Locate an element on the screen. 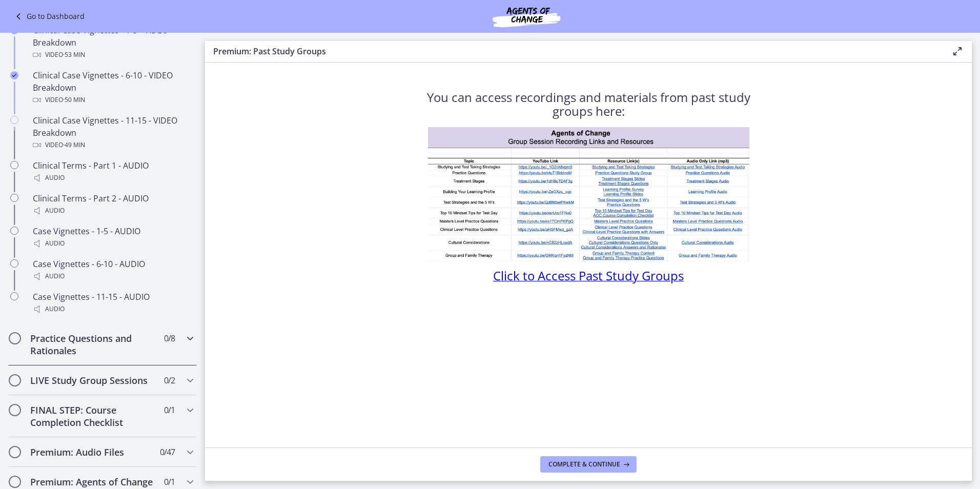 The width and height of the screenshot is (980, 489). button: Complete & continue is located at coordinates (589, 464).